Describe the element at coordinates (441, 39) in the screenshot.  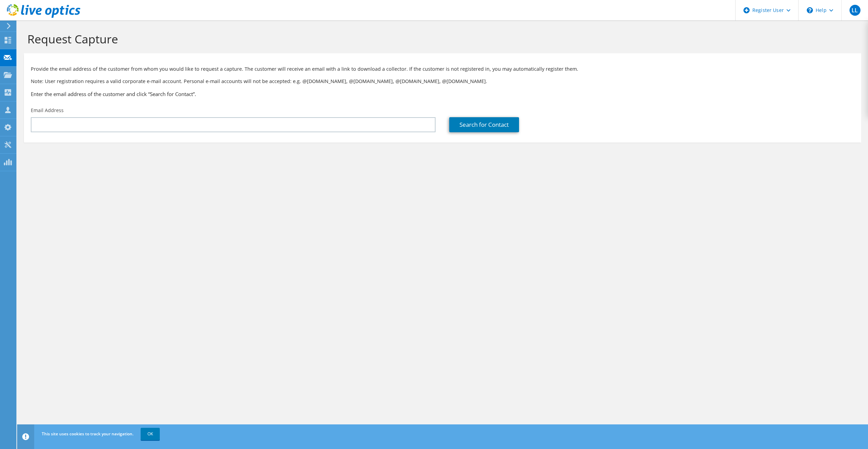
I see `h1: Request Capture` at that location.